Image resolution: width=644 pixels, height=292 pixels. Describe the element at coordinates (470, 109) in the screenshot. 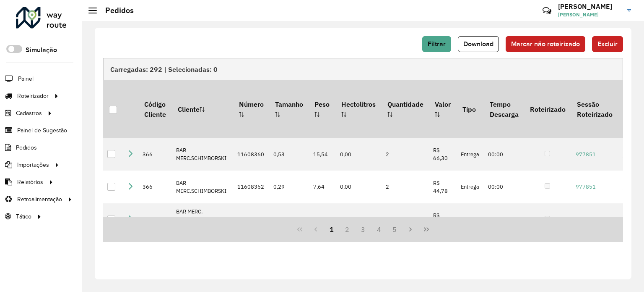

I see `th: Tipo` at that location.